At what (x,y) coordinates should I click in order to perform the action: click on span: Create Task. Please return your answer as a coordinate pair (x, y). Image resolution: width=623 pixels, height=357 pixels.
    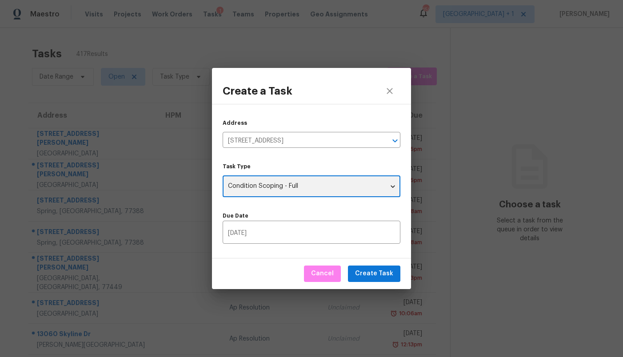
    Looking at the image, I should click on (374, 274).